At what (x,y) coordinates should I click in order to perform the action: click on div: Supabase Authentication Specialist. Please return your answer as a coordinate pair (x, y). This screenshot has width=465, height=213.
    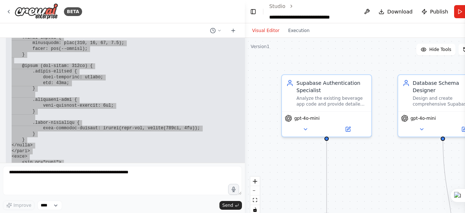
    Looking at the image, I should click on (332, 87).